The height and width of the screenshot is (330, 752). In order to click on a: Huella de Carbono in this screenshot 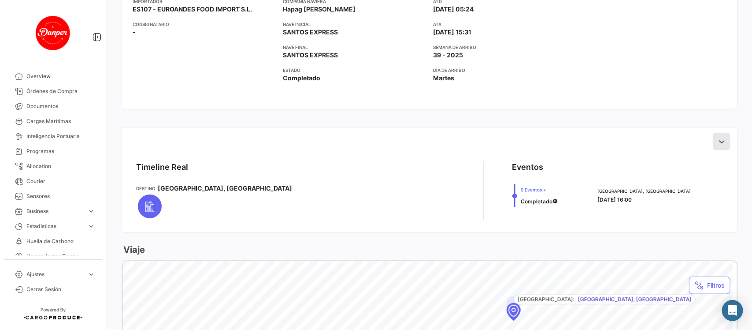, I will do `click(53, 241)`.